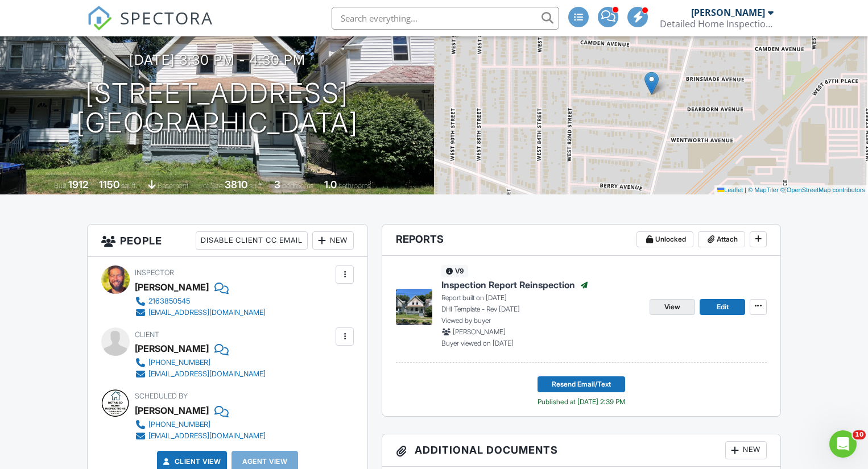  Describe the element at coordinates (154, 273) in the screenshot. I see `span: Inspector` at that location.